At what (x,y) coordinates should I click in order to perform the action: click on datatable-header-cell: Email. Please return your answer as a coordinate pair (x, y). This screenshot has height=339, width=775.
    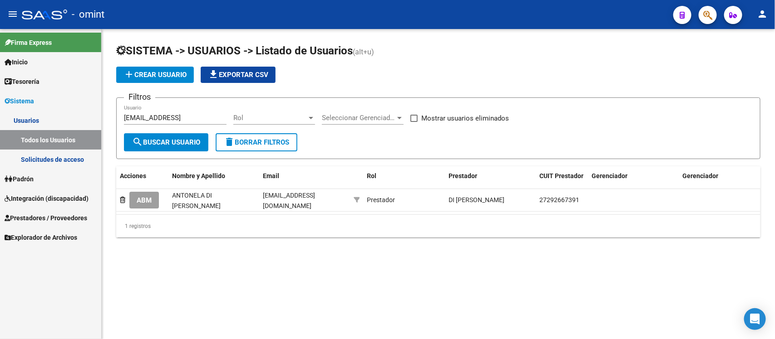
    Looking at the image, I should click on (305, 182).